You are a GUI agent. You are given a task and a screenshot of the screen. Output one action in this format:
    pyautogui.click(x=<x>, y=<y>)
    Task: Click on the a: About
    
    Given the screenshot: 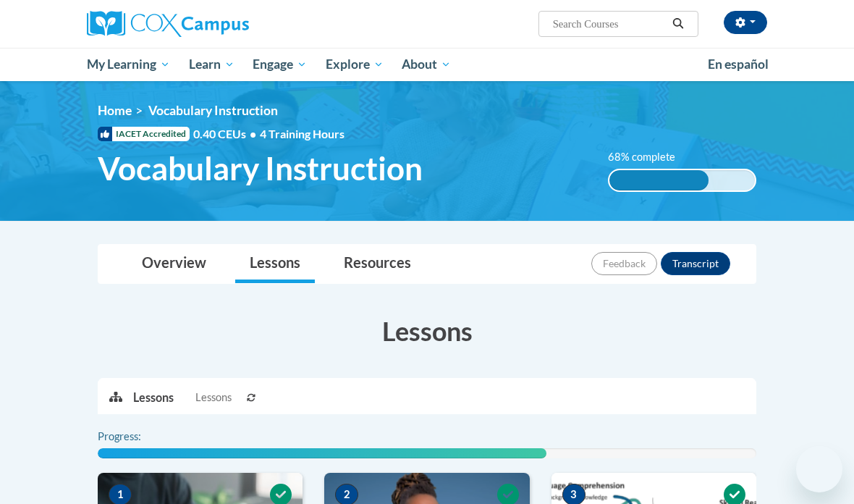 What is the action you would take?
    pyautogui.click(x=427, y=64)
    